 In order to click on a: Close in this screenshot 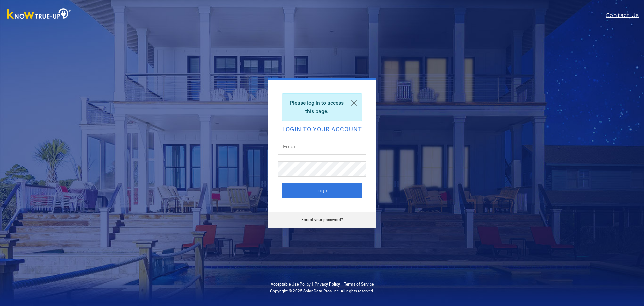, I will do `click(354, 103)`.